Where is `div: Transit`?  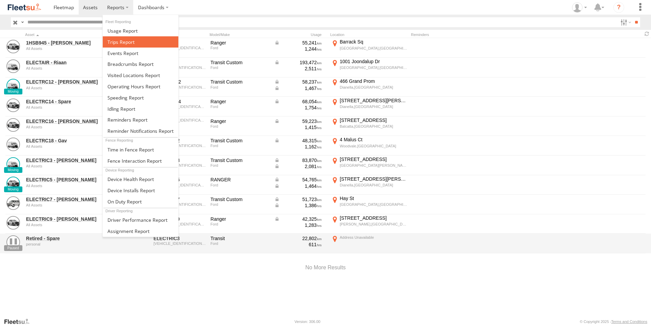
div: Transit is located at coordinates (240, 238).